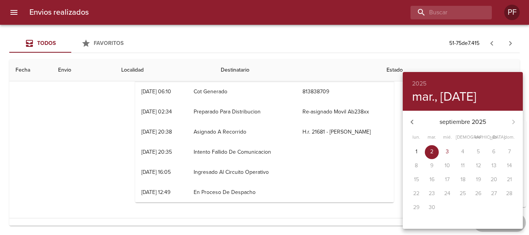 The width and height of the screenshot is (529, 235). I want to click on h6: 2025, so click(419, 84).